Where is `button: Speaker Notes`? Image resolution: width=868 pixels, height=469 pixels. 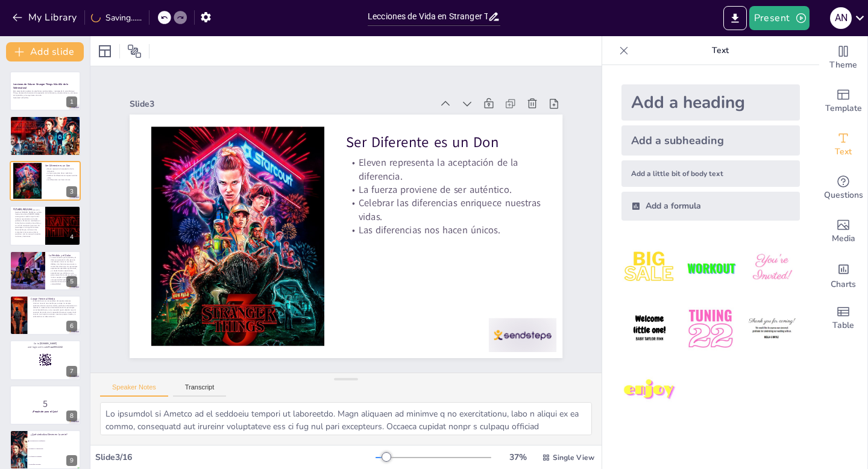
button: Speaker Notes is located at coordinates (134, 390).